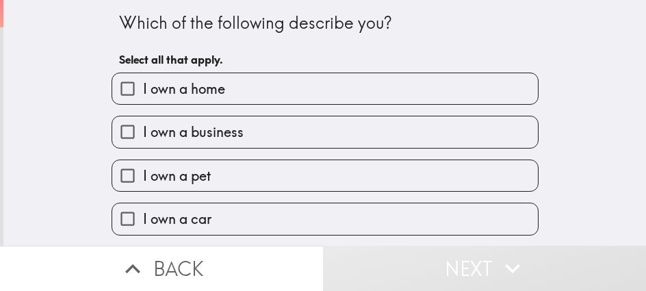  What do you see at coordinates (176, 176) in the screenshot?
I see `span: I own a pet` at bounding box center [176, 176].